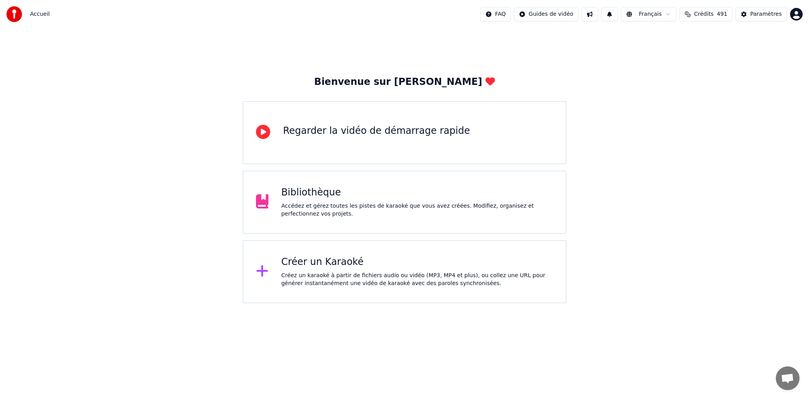 Image resolution: width=809 pixels, height=398 pixels. I want to click on div: Créer un Karaoké, so click(417, 262).